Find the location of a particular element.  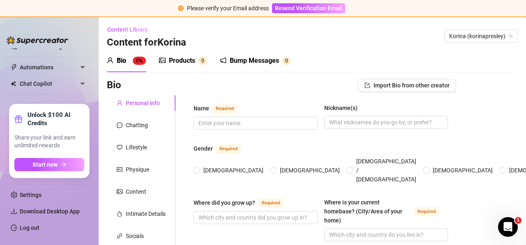

span: heart is located at coordinates (120, 148).